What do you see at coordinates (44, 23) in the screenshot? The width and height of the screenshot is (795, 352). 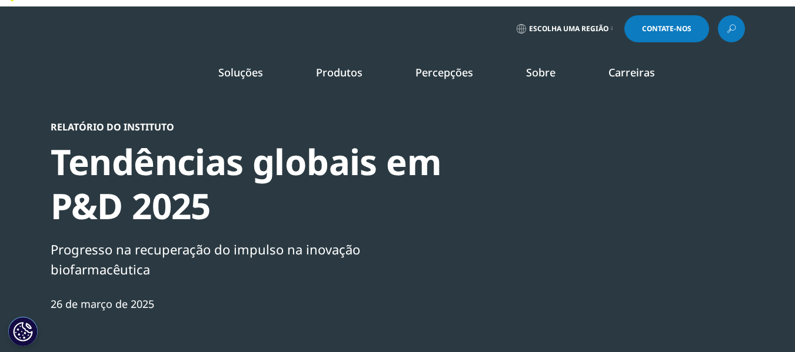 I see `font: versão` at bounding box center [44, 23].